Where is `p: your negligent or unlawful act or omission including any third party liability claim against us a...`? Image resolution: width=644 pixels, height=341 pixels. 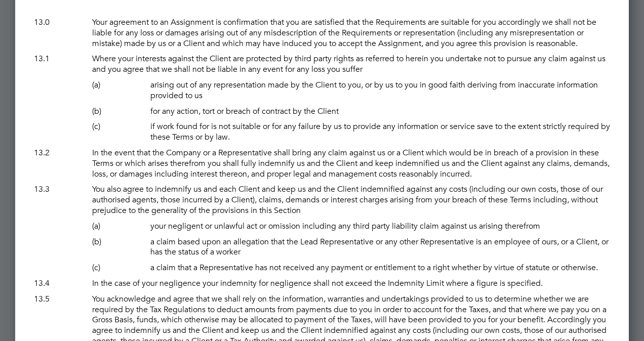
p: your negligent or unlawful act or omission including any third party liability claim against us a... is located at coordinates (380, 226).